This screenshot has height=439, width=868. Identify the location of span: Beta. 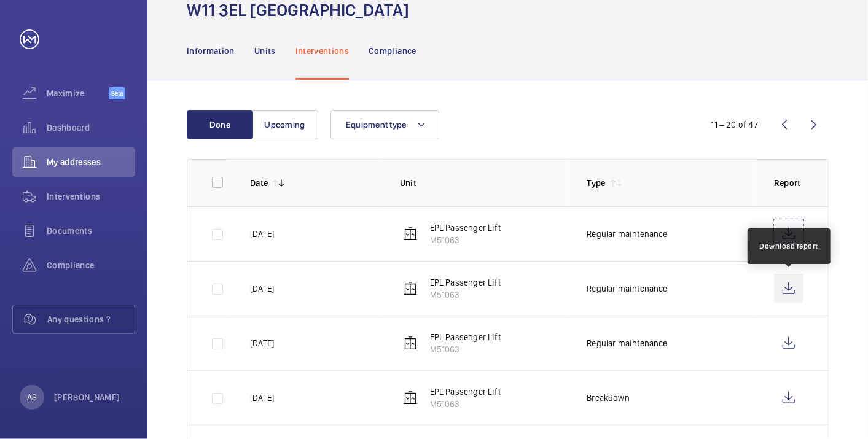
(117, 93).